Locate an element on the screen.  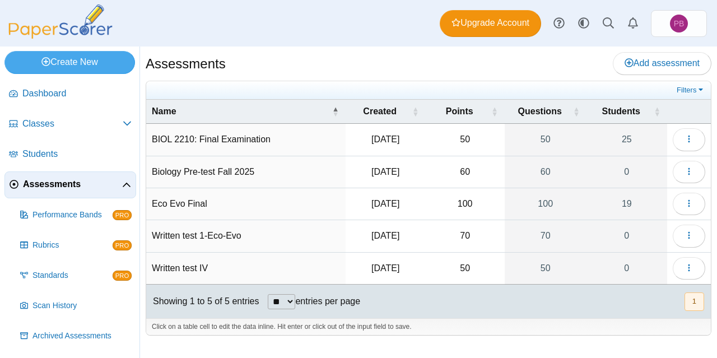
td: 60 is located at coordinates (465, 172).